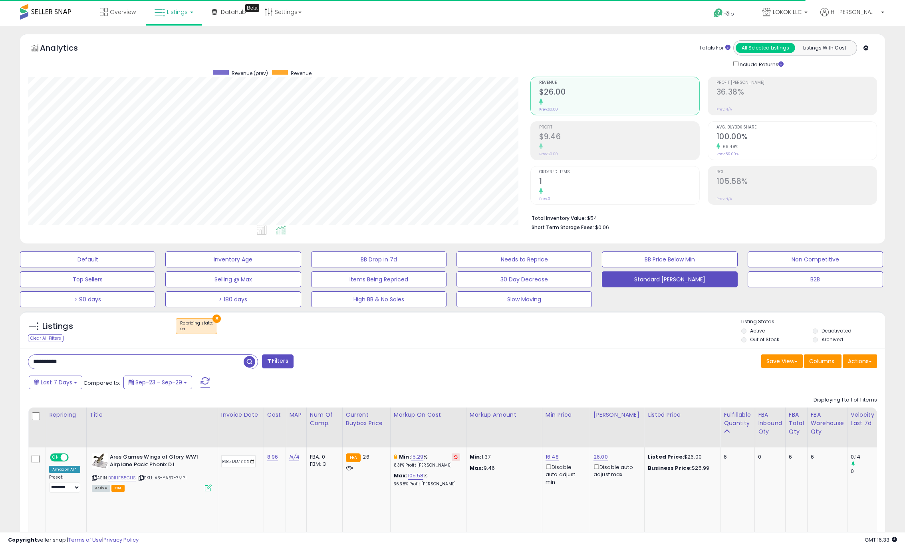 This screenshot has width=905, height=548. What do you see at coordinates (233, 279) in the screenshot?
I see `button: Selling @ Max` at bounding box center [233, 279].